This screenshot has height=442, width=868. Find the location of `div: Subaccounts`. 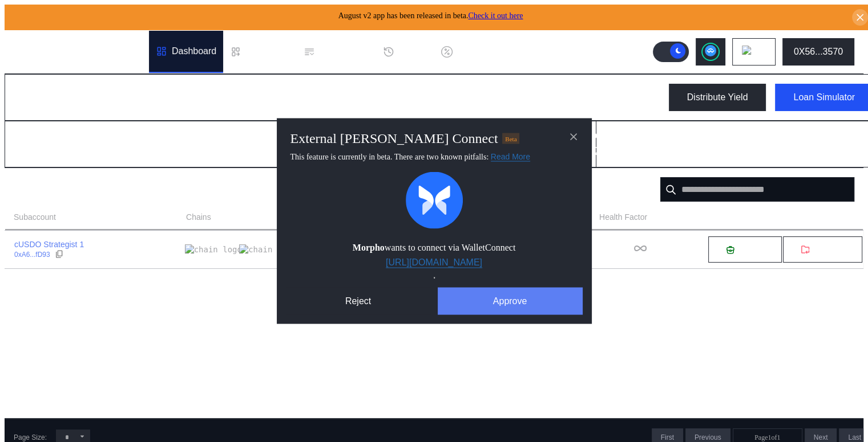

div: Subaccounts is located at coordinates (47, 189).